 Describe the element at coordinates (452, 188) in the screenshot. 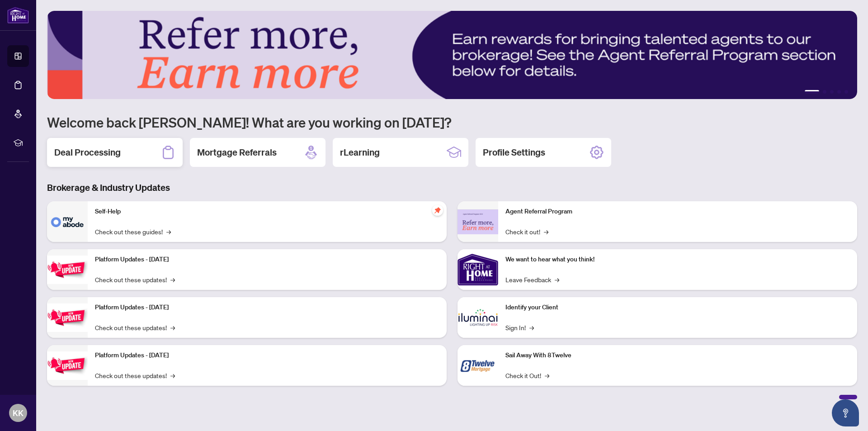

I see `h3: Brokerage & Industry Updates` at that location.